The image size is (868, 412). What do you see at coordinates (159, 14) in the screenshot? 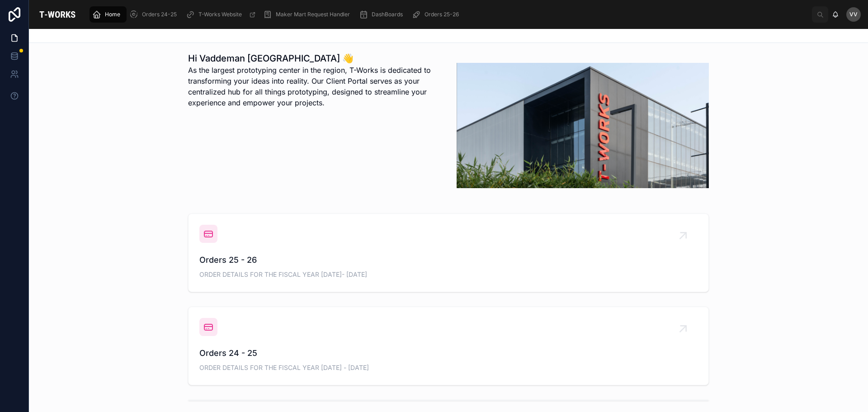
I see `span: Orders 24-25` at bounding box center [159, 14].